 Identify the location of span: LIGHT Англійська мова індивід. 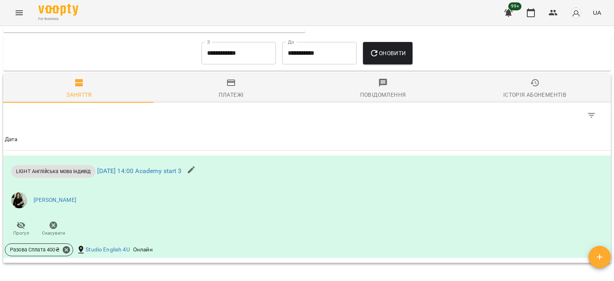
(53, 171).